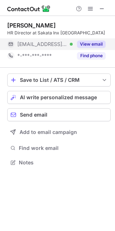  What do you see at coordinates (58, 97) in the screenshot?
I see `span: AI write personalized message` at bounding box center [58, 97].